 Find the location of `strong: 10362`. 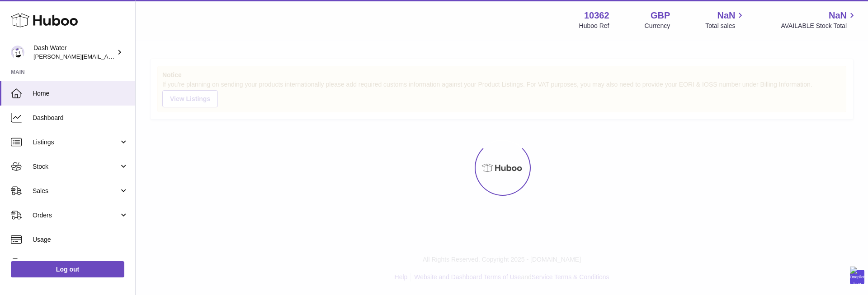

strong: 10362 is located at coordinates (596, 16).